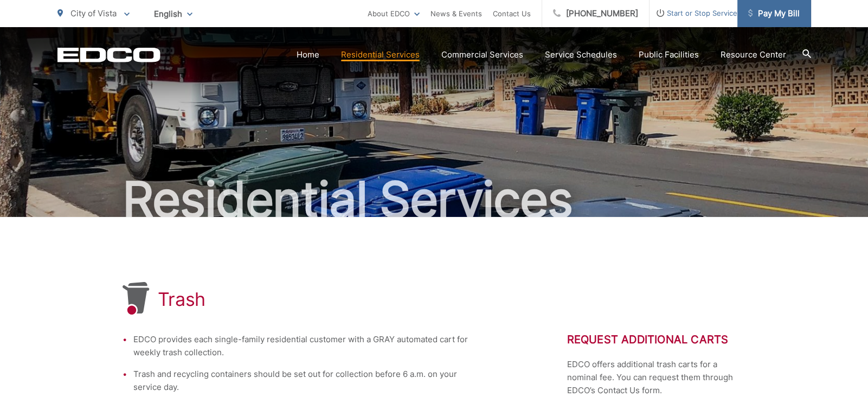 This screenshot has height=397, width=868. I want to click on a: Service Schedules, so click(581, 55).